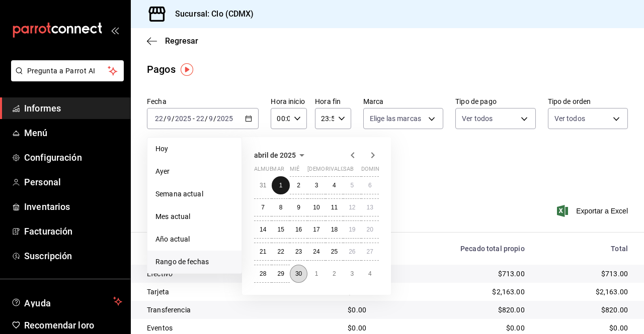 The height and width of the screenshot is (334, 644). What do you see at coordinates (593, 211) in the screenshot?
I see `button: Exportar a Excel` at bounding box center [593, 211].